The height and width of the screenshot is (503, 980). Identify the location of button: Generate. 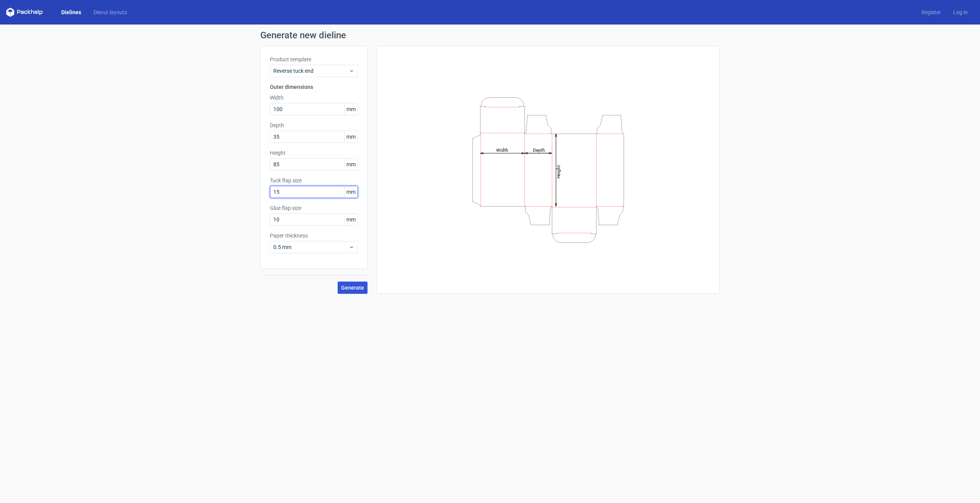
(353, 288).